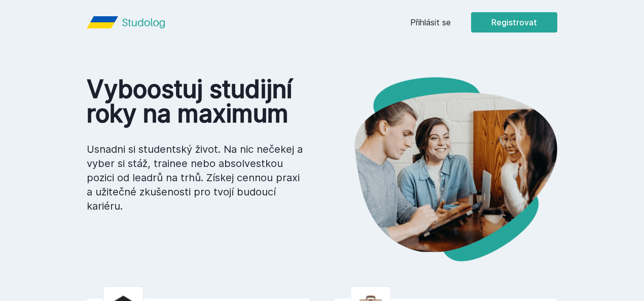  What do you see at coordinates (515, 22) in the screenshot?
I see `button: Registrovat` at bounding box center [515, 22].